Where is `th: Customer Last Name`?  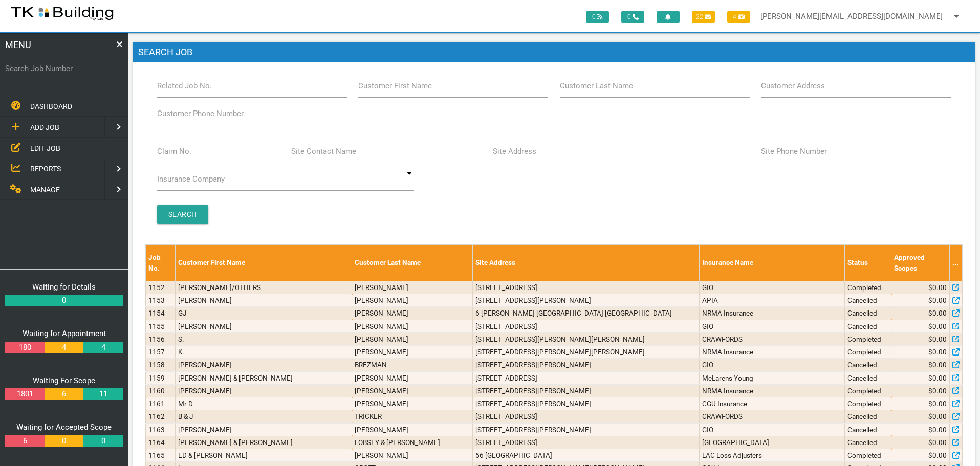
th: Customer Last Name is located at coordinates (412, 263).